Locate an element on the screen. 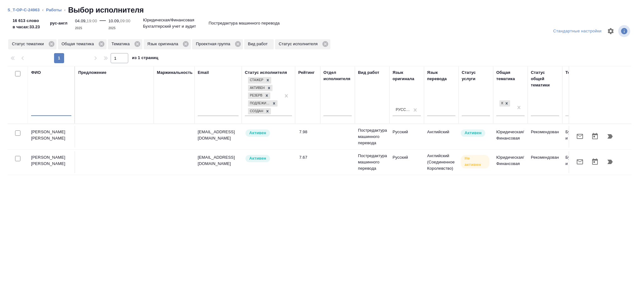 Image resolution: width=644 pixels, height=286 pixels. td: Английский is located at coordinates (441, 137).